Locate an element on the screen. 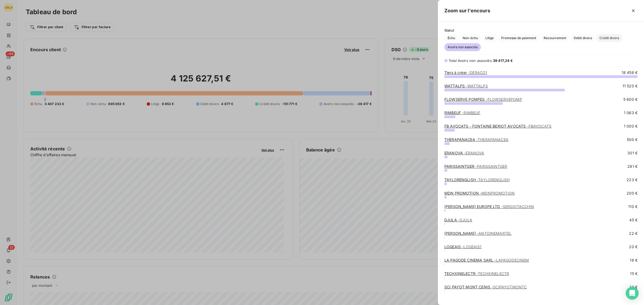 The width and height of the screenshot is (644, 305). span: 281 € is located at coordinates (633, 167).